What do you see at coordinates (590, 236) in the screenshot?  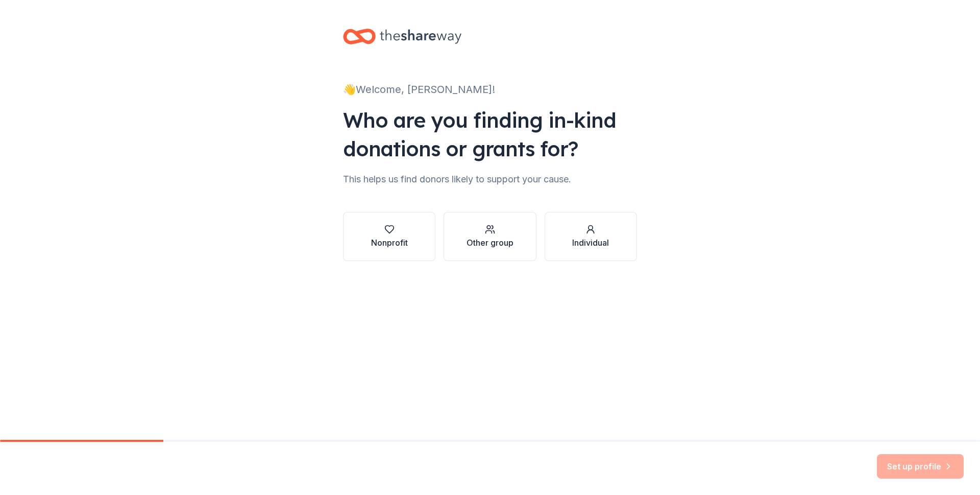 I see `button: Individual` at bounding box center [590, 236].